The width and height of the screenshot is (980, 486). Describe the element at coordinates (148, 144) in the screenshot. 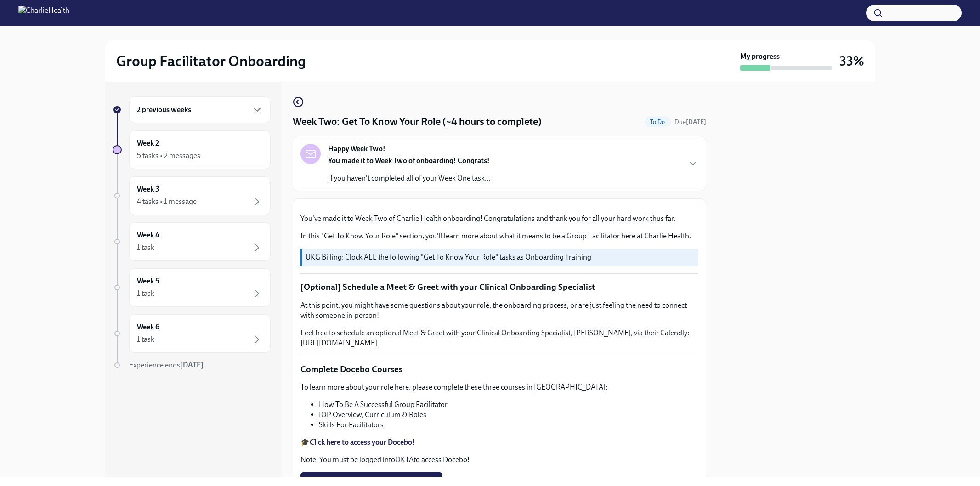

I see `h6: Week 2` at that location.